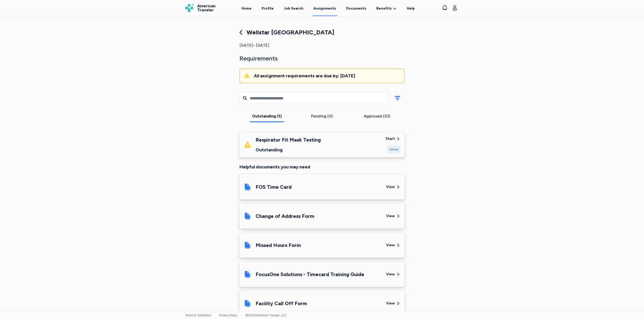  What do you see at coordinates (322, 58) in the screenshot?
I see `div: Requirements` at bounding box center [322, 58].